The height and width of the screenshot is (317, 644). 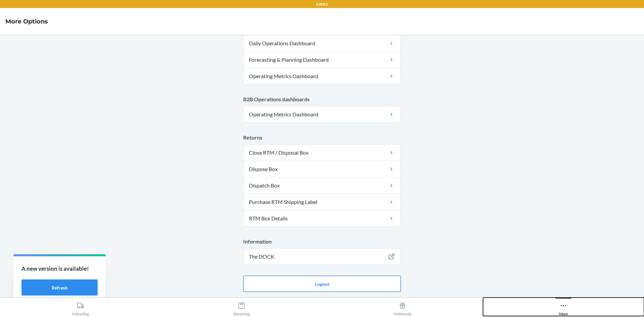 I want to click on a: Dispose Box, so click(x=322, y=169).